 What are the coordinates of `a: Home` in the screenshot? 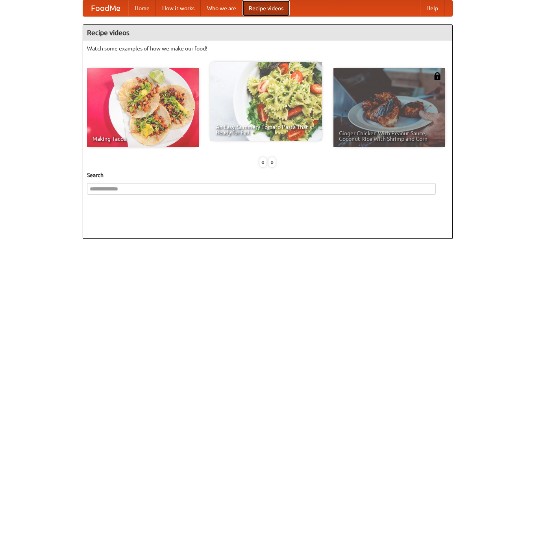 It's located at (142, 8).